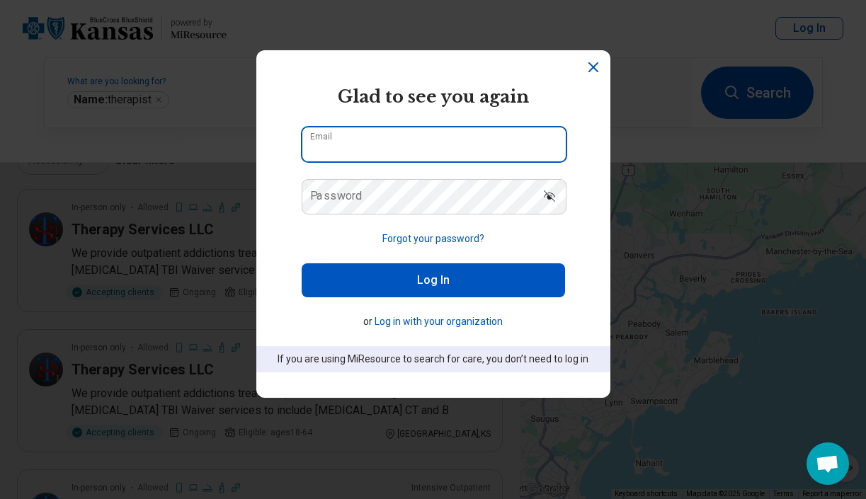  Describe the element at coordinates (433, 321) in the screenshot. I see `p: or` at that location.